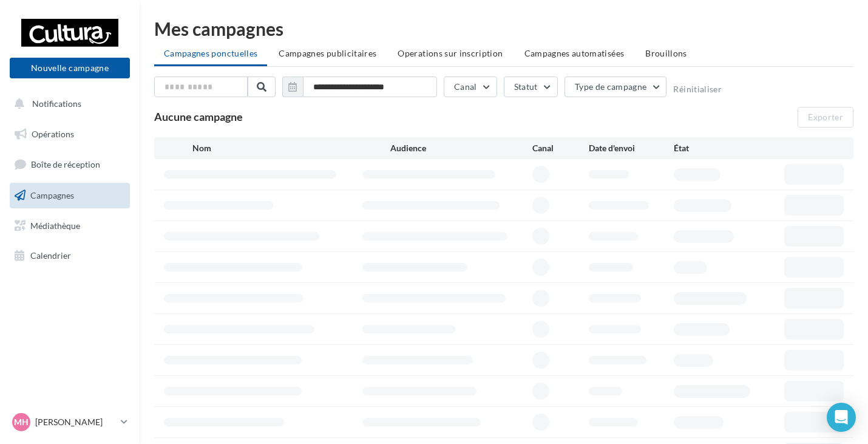  I want to click on button: Réinitialiser, so click(697, 89).